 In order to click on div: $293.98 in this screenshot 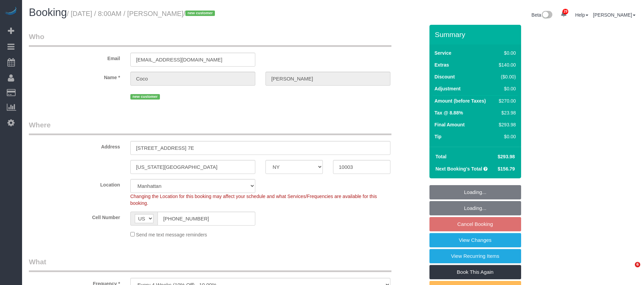, I will do `click(506, 125)`.